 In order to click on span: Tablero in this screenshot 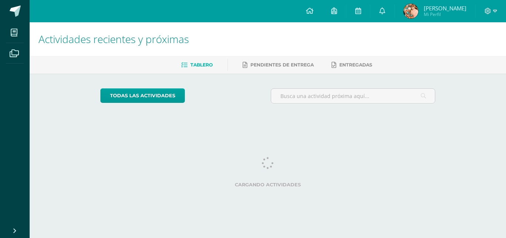, I will do `click(202, 64)`.